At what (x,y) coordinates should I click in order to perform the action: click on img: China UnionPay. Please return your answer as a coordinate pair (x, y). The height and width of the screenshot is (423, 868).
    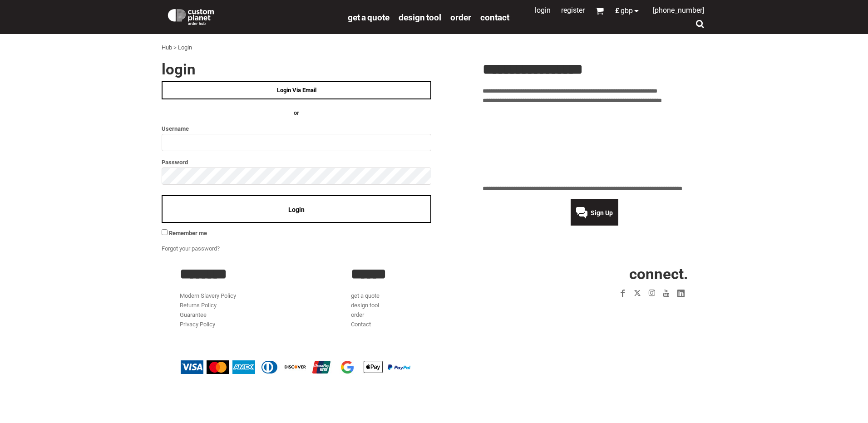
    Looking at the image, I should click on (321, 367).